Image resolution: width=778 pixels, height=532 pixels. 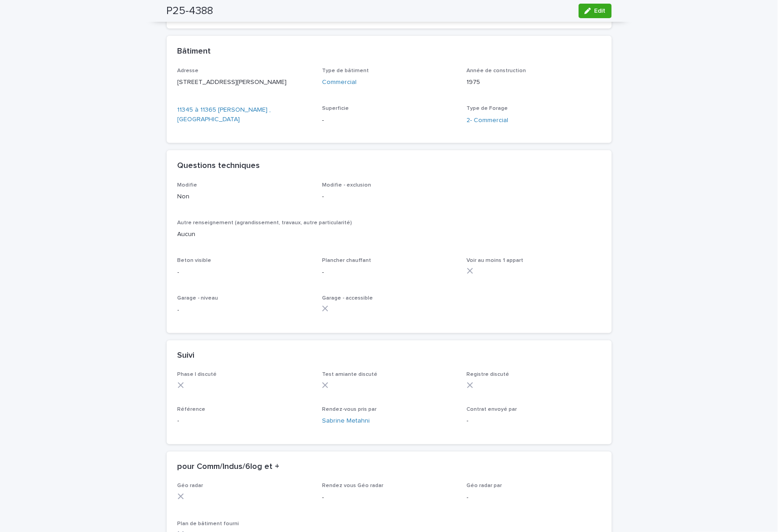 I want to click on span: Voir au moins 1 appart, so click(x=495, y=261).